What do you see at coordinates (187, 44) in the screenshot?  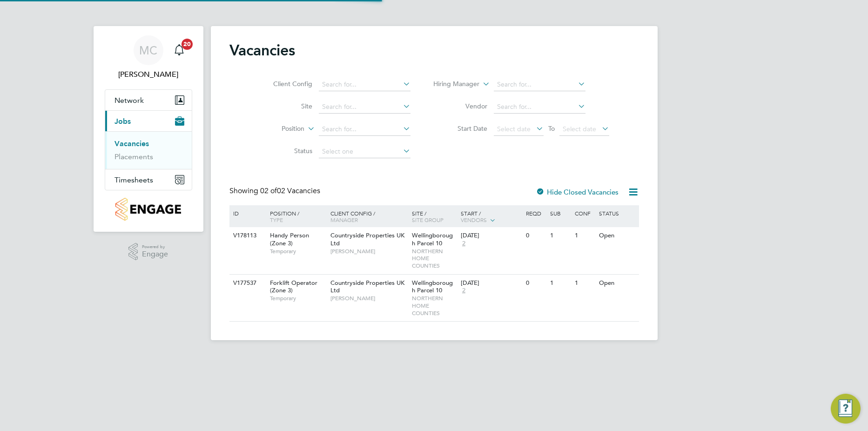 I see `span: 20` at bounding box center [187, 44].